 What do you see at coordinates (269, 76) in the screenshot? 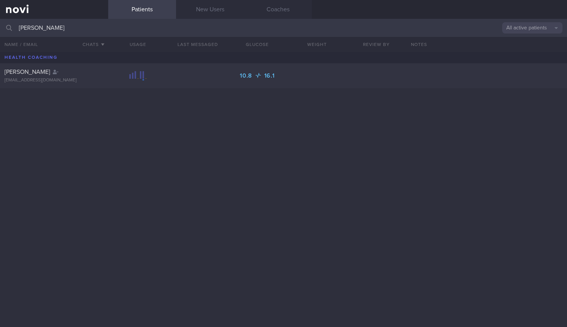
I see `span: 16.1` at bounding box center [269, 76].